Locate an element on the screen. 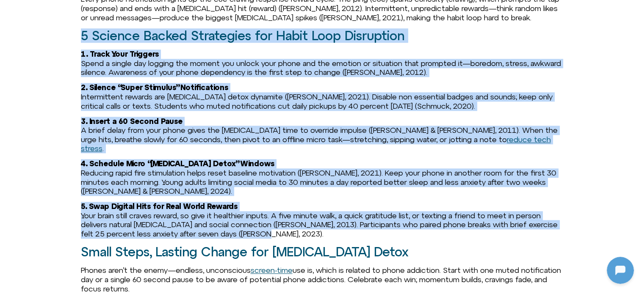 The height and width of the screenshot is (294, 644). b: 1. Track Your Triggers is located at coordinates (120, 54).